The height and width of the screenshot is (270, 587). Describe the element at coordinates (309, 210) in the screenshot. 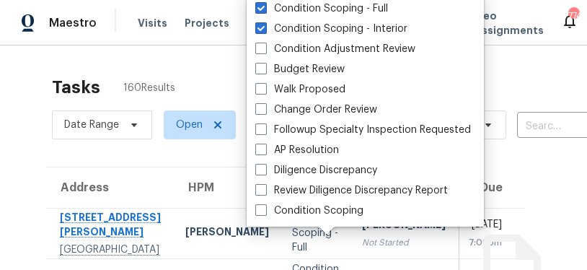

I see `label: Condition Scoping` at that location.